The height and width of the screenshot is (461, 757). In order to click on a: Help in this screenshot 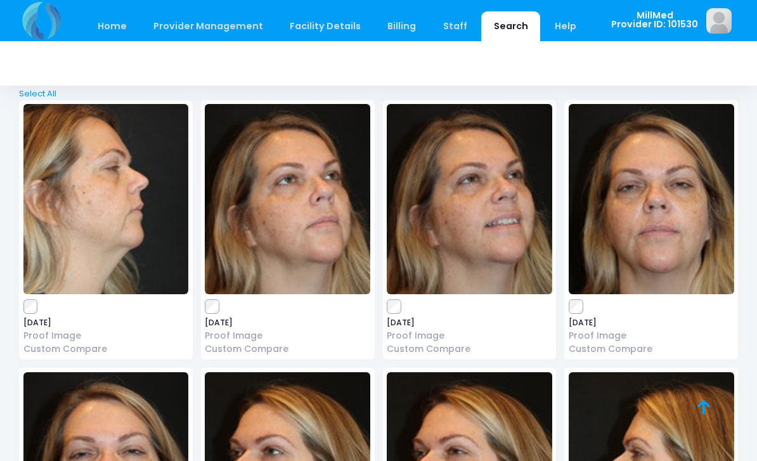, I will do `click(566, 26)`.